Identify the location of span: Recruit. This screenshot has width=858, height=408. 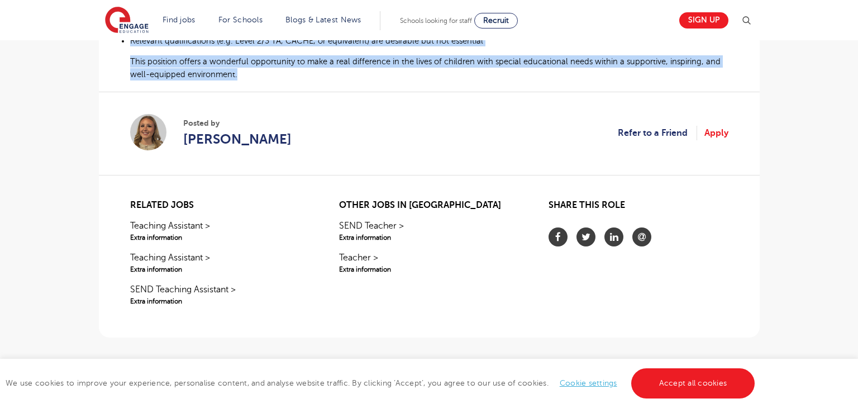
(496, 20).